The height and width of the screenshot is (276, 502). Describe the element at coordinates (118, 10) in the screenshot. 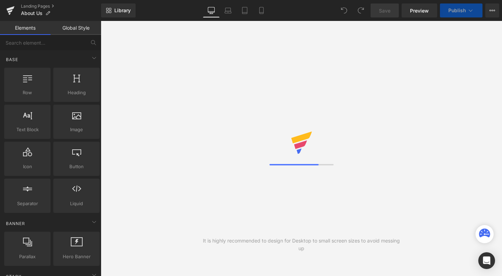

I see `a: New Library` at that location.